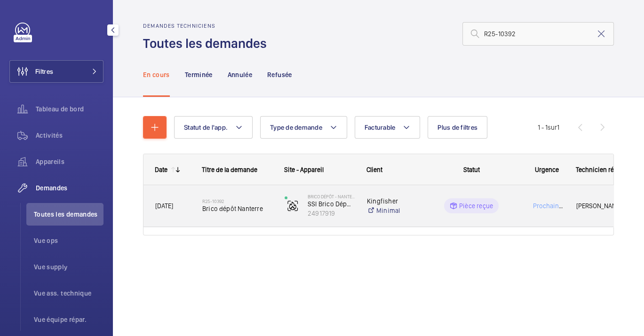 This screenshot has width=644, height=336. Describe the element at coordinates (457, 127) in the screenshot. I see `span: Plus de filtres` at that location.